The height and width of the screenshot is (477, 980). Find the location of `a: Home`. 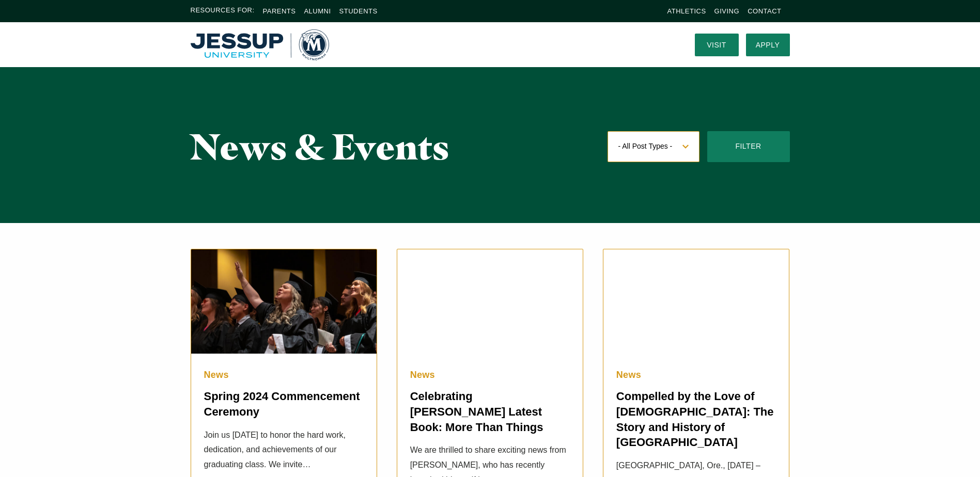

a: Home is located at coordinates (260, 45).